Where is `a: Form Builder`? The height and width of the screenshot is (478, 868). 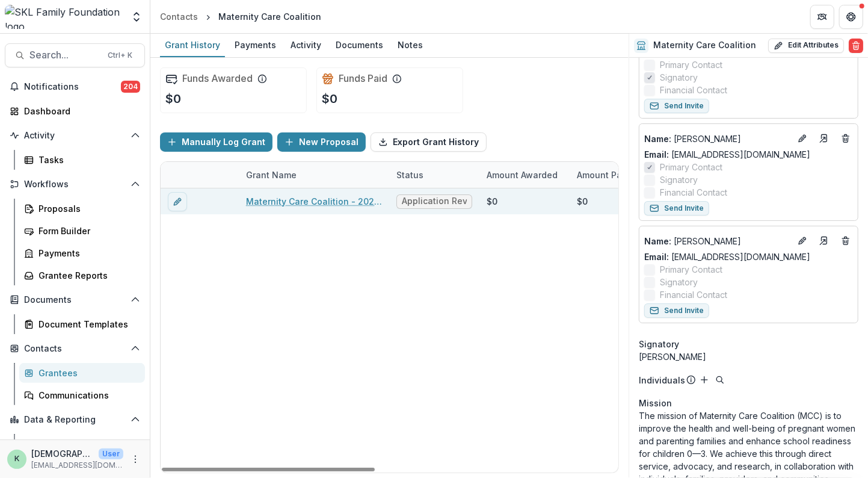 a: Form Builder is located at coordinates (82, 230).